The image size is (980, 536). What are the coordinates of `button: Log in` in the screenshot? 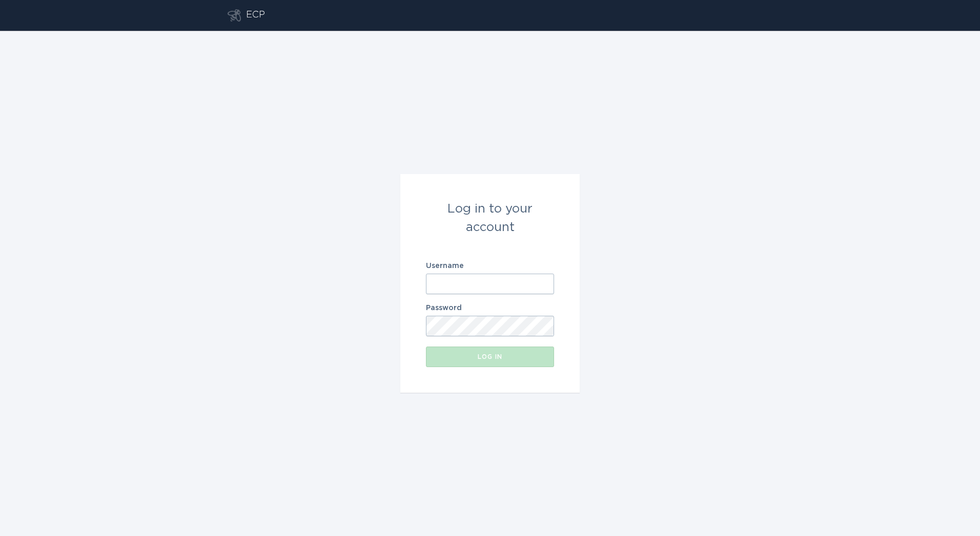 It's located at (490, 357).